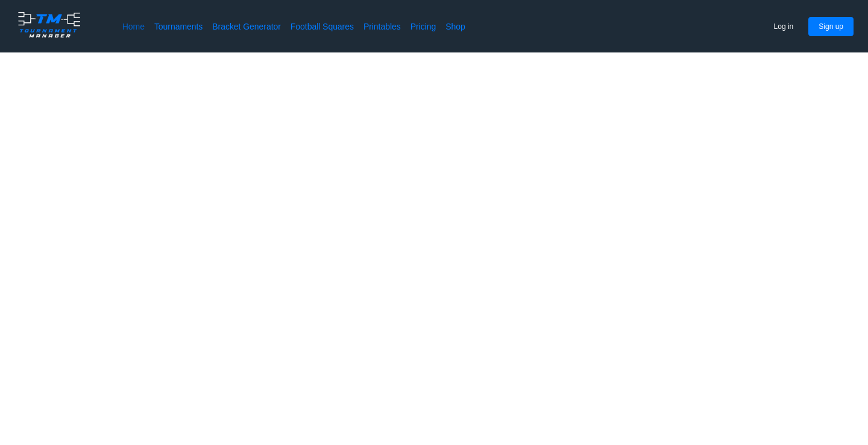 This screenshot has height=445, width=868. I want to click on a: Pricing, so click(423, 26).